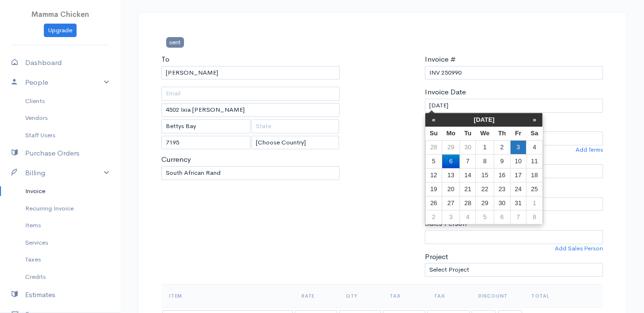 The width and height of the screenshot is (644, 313). Describe the element at coordinates (535, 175) in the screenshot. I see `td: 18` at that location.